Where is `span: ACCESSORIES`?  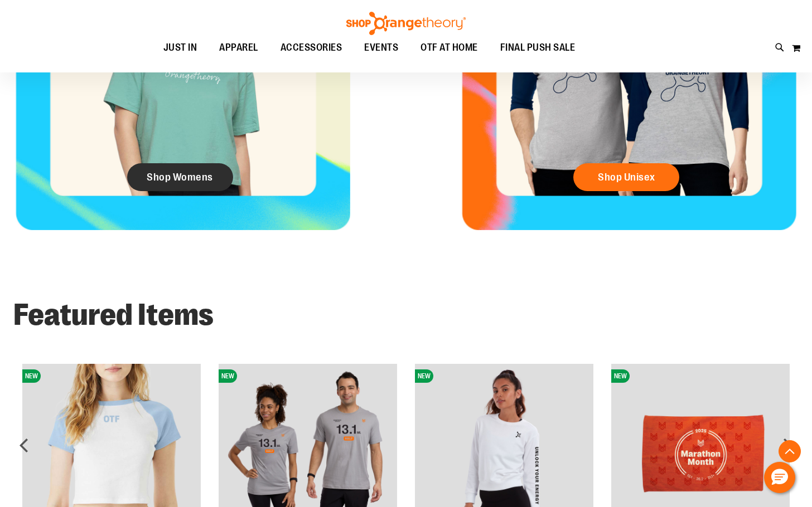 span: ACCESSORIES is located at coordinates (311, 47).